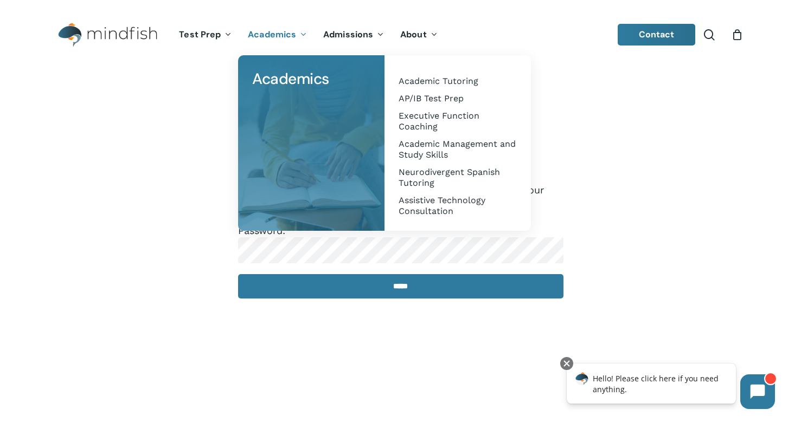 Image resolution: width=801 pixels, height=435 pixels. I want to click on a: Test Prep, so click(205, 35).